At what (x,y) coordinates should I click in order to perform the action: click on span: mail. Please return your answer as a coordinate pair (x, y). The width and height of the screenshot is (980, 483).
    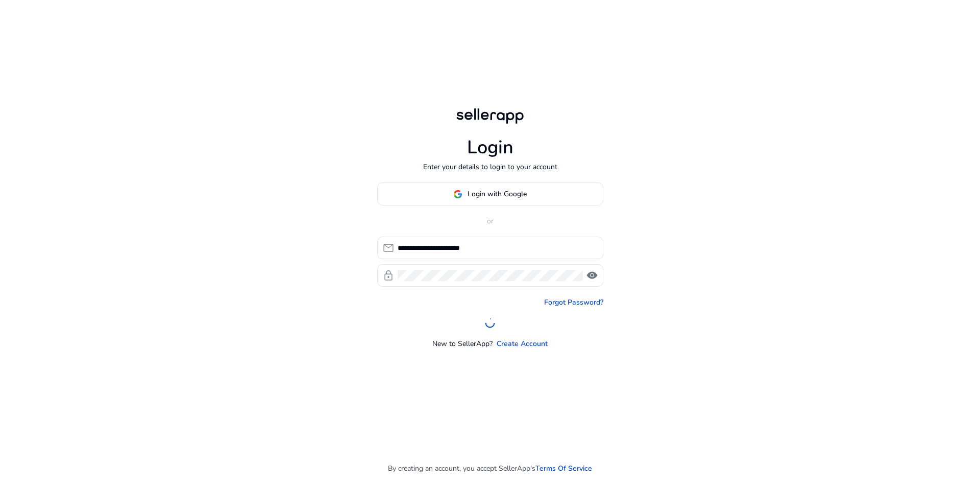
    Looking at the image, I should click on (388, 248).